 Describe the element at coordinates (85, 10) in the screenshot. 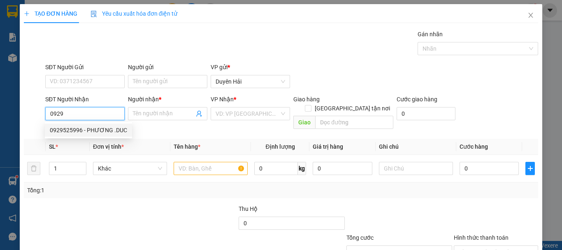

I see `b: TÂN THANH THUỶ` at that location.